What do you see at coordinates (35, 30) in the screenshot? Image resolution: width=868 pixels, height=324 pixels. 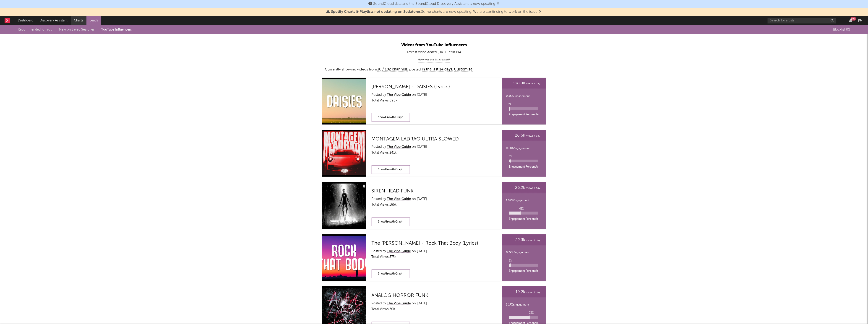 I see `a: Recommended for You` at bounding box center [35, 30].